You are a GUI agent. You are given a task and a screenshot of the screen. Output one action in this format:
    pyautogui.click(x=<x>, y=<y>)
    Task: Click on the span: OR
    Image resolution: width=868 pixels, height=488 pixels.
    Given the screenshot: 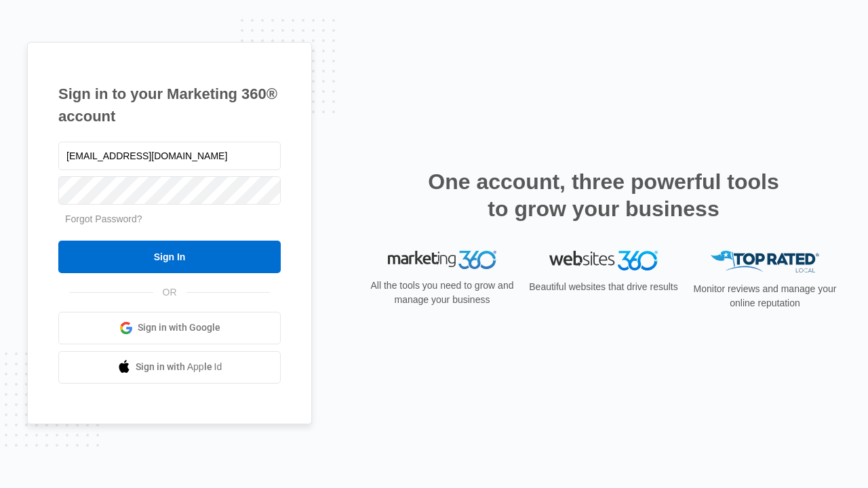 What is the action you would take?
    pyautogui.click(x=170, y=292)
    